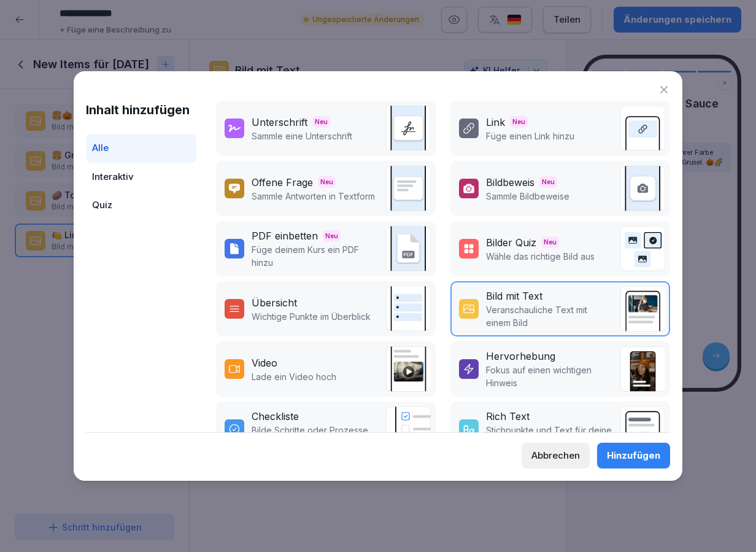 Image resolution: width=756 pixels, height=552 pixels. I want to click on div: Rich Text, so click(508, 416).